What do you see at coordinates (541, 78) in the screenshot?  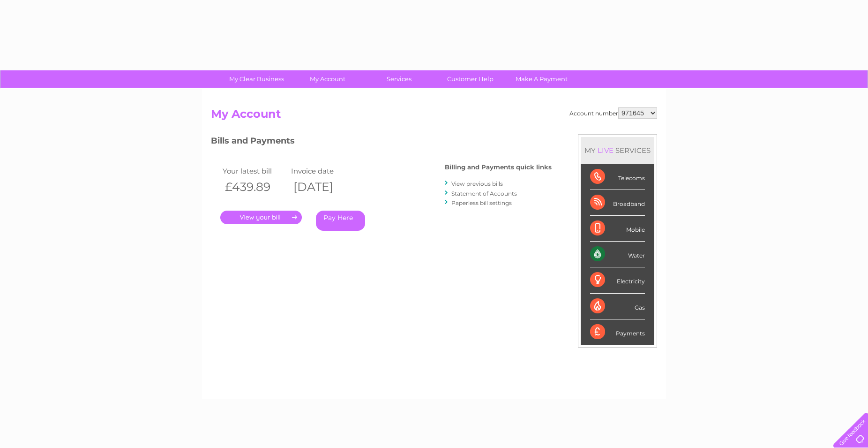 I see `a: Make A Payment` at bounding box center [541, 78].